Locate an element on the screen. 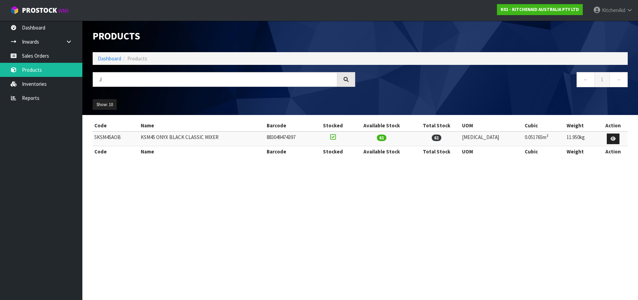  strong: K01 - KITCHENAID AUSTRALIA PTY LTD is located at coordinates (540, 9).